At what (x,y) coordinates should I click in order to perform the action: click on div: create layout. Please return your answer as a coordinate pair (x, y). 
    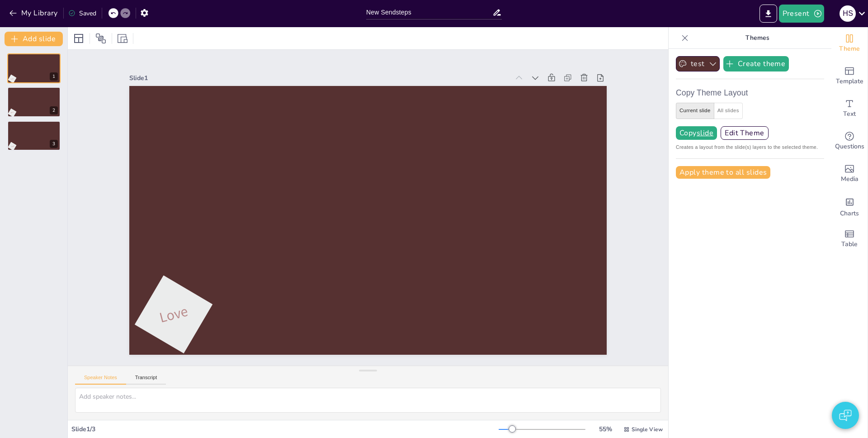
    Looking at the image, I should click on (750, 111).